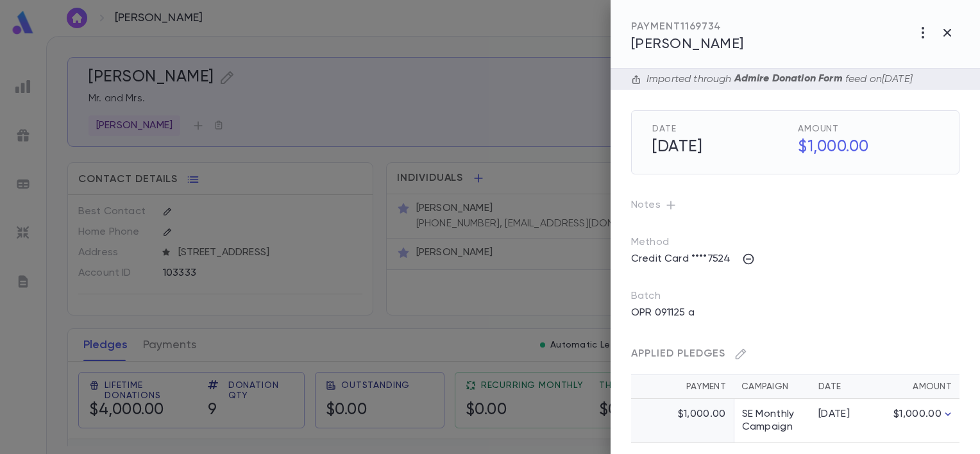  What do you see at coordinates (789, 79) in the screenshot?
I see `p: Admire Donation Form` at bounding box center [789, 79].